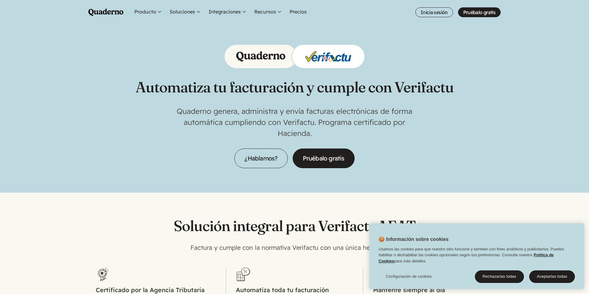 Image resolution: width=589 pixels, height=294 pixels. I want to click on a: ¿Hablamos?, so click(261, 158).